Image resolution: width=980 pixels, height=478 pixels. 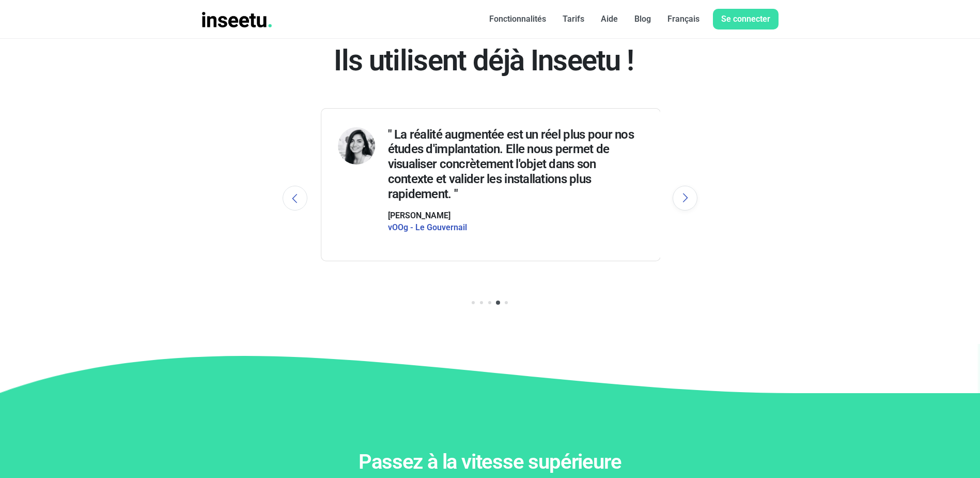 I want to click on a: Fonctionnalités, so click(x=518, y=19).